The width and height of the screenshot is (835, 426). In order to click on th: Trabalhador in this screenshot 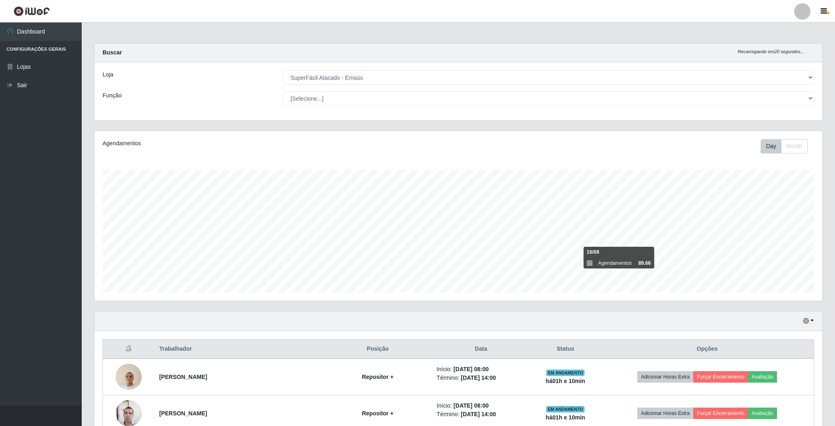, I will do `click(239, 349)`.